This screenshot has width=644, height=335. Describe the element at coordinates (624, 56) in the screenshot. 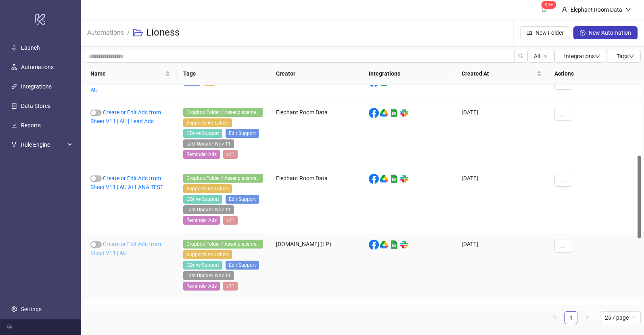

I see `button: Tagsdown` at that location.